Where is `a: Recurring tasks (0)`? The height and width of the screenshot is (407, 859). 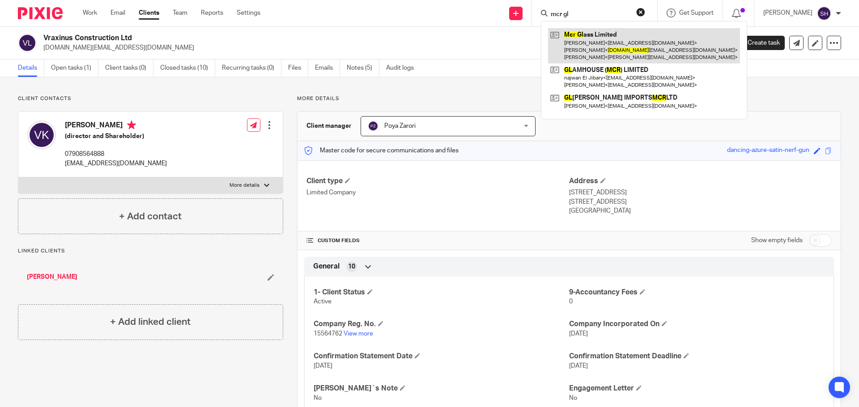
a: Recurring tasks (0) is located at coordinates (251, 68).